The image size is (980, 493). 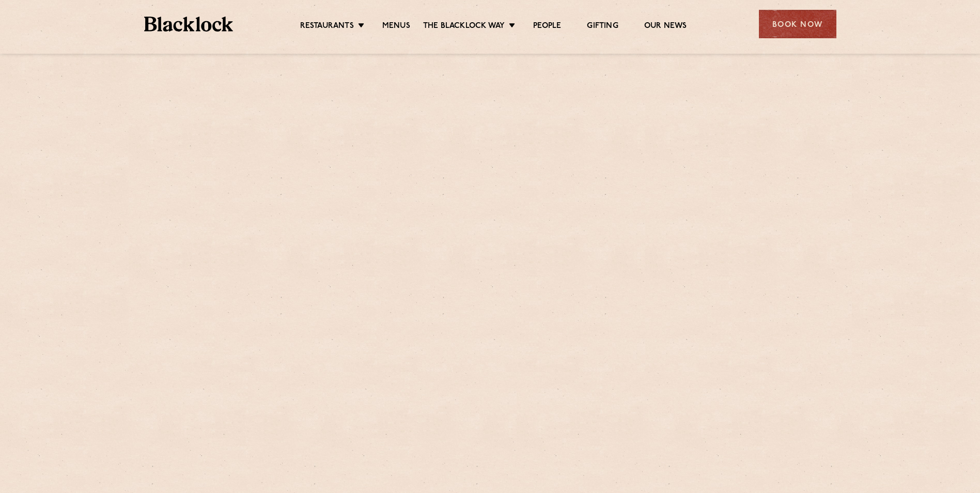 What do you see at coordinates (547, 27) in the screenshot?
I see `a: People` at bounding box center [547, 27].